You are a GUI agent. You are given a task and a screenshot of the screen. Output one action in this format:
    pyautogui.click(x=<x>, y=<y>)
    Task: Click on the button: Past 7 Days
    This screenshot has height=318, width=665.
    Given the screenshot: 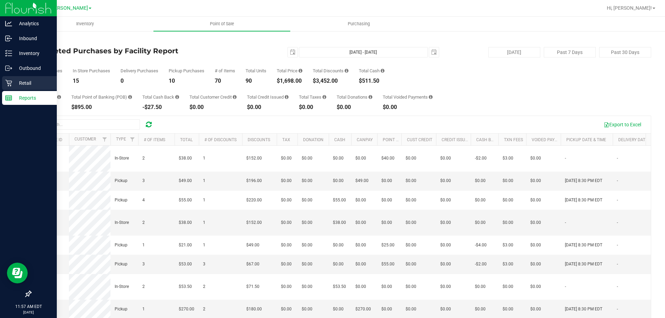 What is the action you would take?
    pyautogui.click(x=570, y=52)
    